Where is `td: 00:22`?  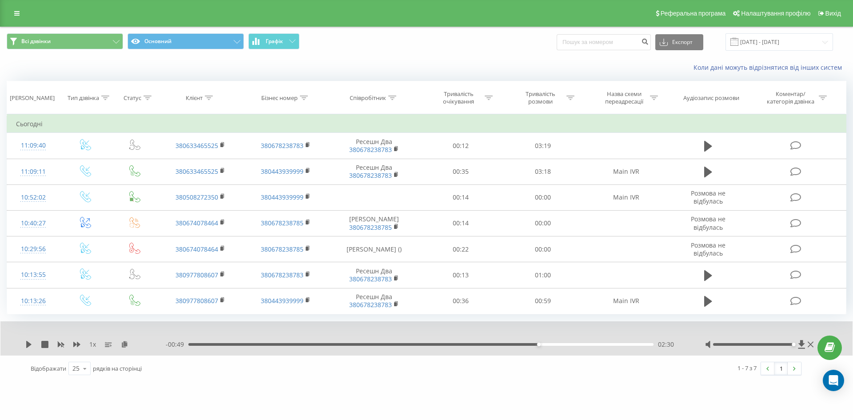
td: 00:22 is located at coordinates (461, 249).